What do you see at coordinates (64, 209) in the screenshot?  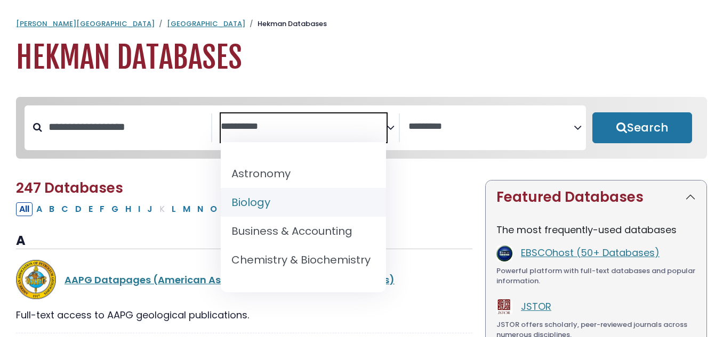 I see `button: Filter Results C` at bounding box center [64, 209].